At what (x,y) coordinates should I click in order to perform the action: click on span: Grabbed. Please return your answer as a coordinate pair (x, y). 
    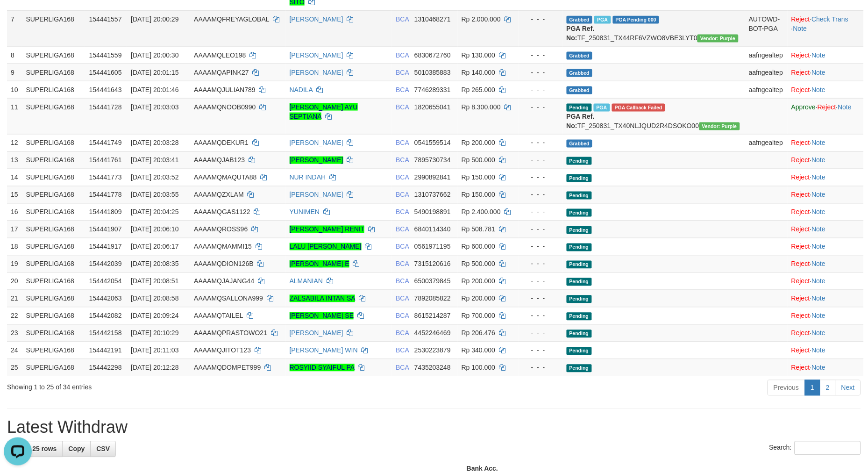
    Looking at the image, I should click on (580, 19).